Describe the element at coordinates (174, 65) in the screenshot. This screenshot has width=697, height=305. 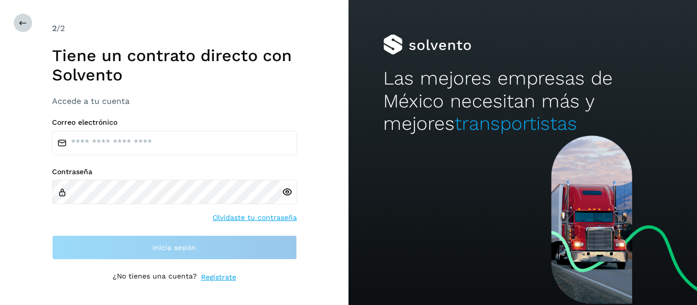
I see `h1: Tiene un contrato directo con Solvento` at that location.